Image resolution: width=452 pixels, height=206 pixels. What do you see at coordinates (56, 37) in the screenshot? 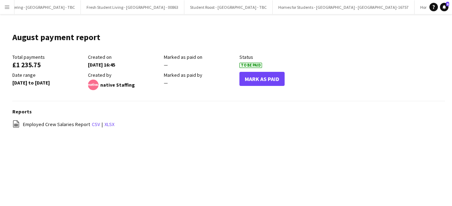
I see `h1: August payment report` at bounding box center [56, 37].